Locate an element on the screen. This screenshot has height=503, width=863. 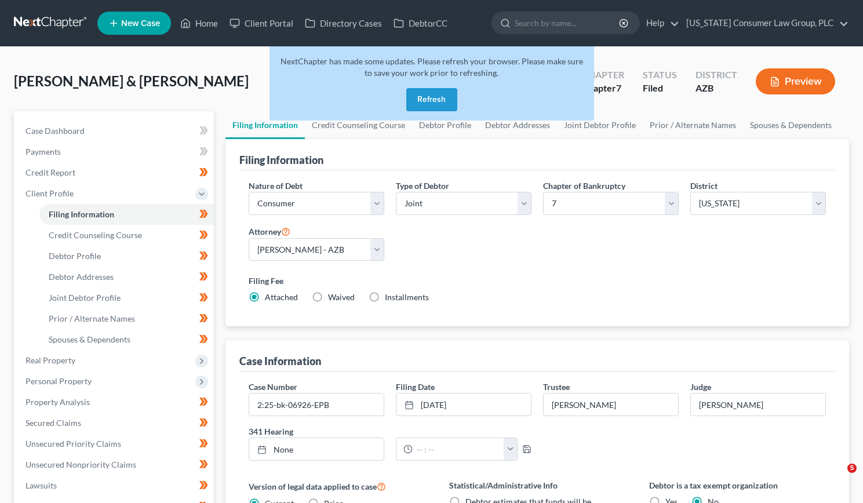
a: Unsecured Priority Claims is located at coordinates (115, 444).